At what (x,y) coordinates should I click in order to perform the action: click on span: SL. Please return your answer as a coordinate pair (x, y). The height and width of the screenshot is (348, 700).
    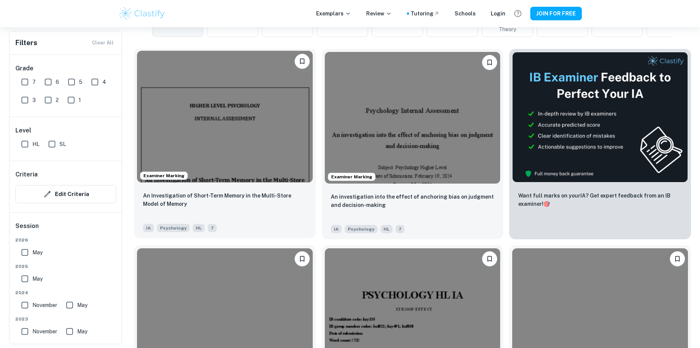
    Looking at the image, I should click on (62, 144).